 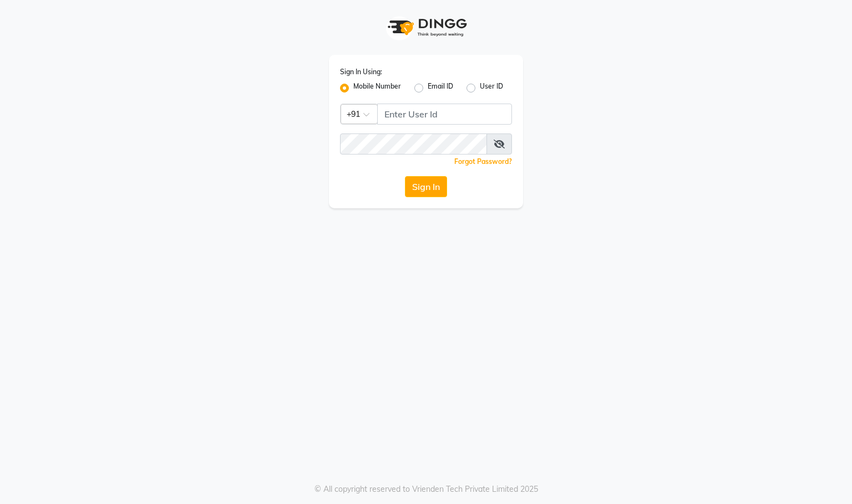 What do you see at coordinates (377, 88) in the screenshot?
I see `label: Mobile Number` at bounding box center [377, 88].